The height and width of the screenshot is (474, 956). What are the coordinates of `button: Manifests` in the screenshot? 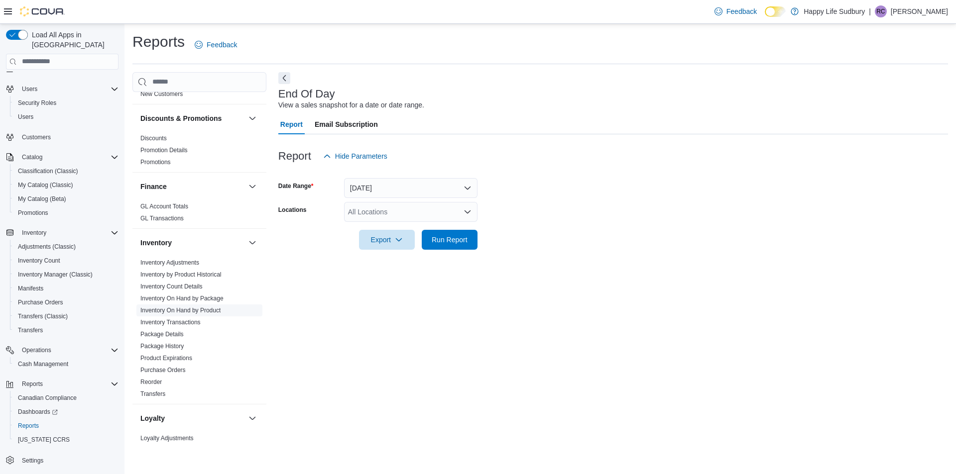 It's located at (66, 289).